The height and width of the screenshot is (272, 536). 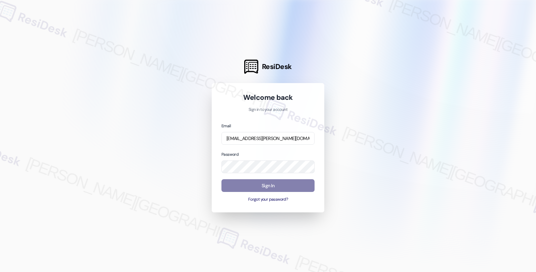 I want to click on span: ResiDesk, so click(x=276, y=67).